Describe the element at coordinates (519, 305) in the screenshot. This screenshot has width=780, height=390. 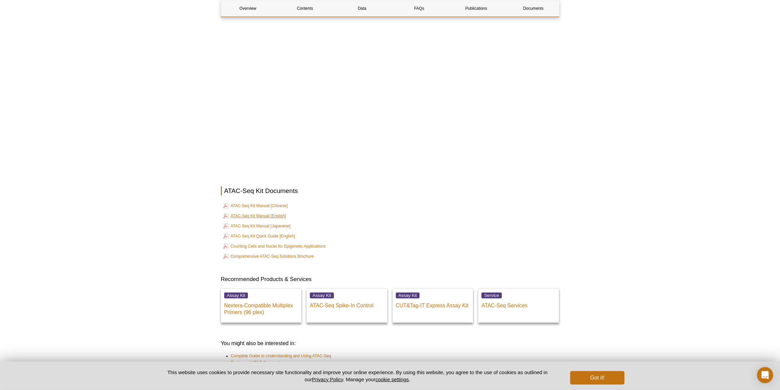
I see `a: Service ATAC-Seq Services` at that location.